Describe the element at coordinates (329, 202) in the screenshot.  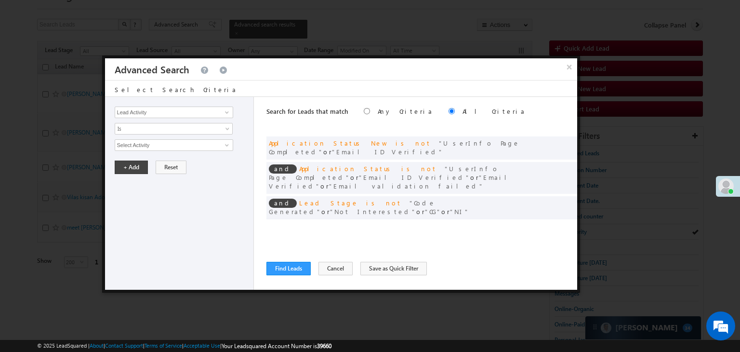
I see `span: Lead Stage` at that location.